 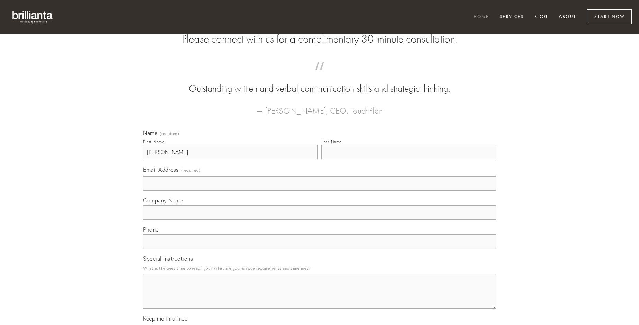 What do you see at coordinates (161, 169) in the screenshot?
I see `span: Email Address` at bounding box center [161, 169].